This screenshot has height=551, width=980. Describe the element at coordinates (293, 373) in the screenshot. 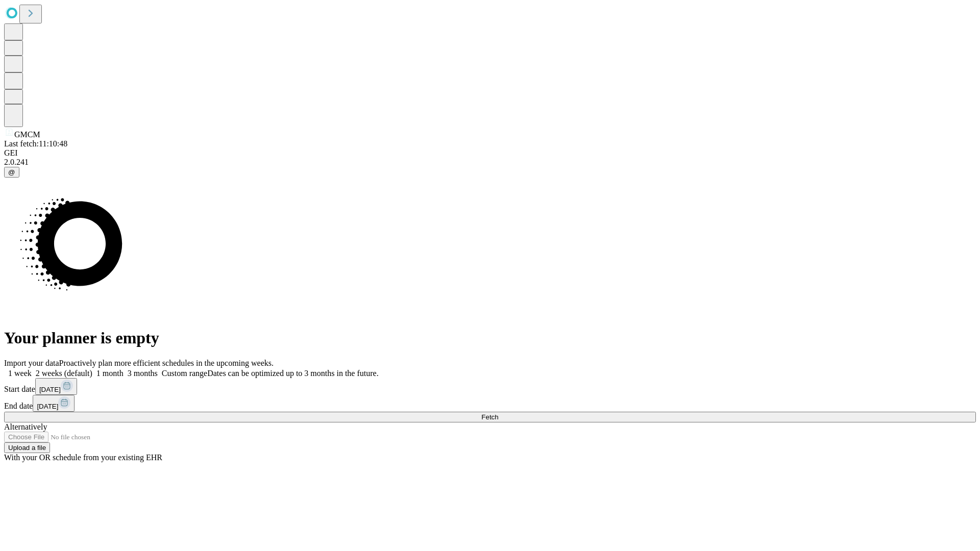

I see `span: Dates can be optimized up to 3 months in the future.` at that location.